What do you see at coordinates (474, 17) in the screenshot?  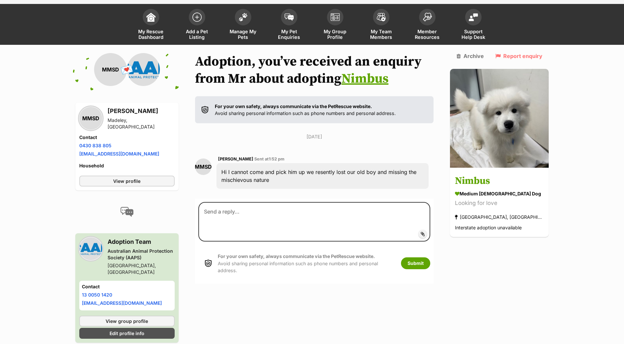 I see `img: help-desk-icon-fdf02630f3aa405de69fd3d07c3f3aa587a6932b1a1747fa1d2bba05be0121f9.svg` at bounding box center [474, 17].